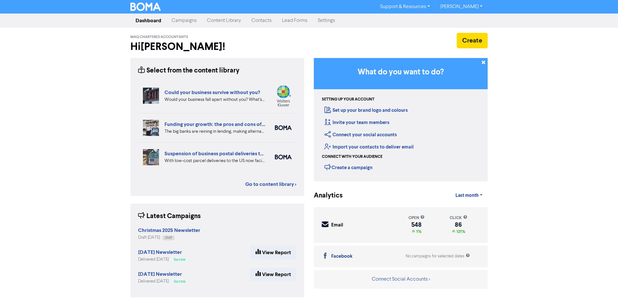  Describe the element at coordinates (438, 256) in the screenshot. I see `div: No campaigns for selected dates` at that location.